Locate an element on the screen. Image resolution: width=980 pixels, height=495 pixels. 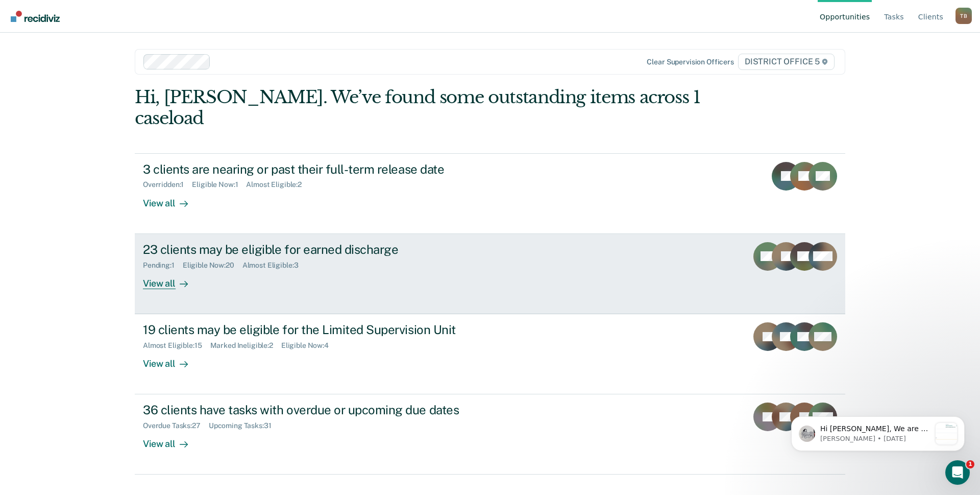
div: T B is located at coordinates (964, 16).